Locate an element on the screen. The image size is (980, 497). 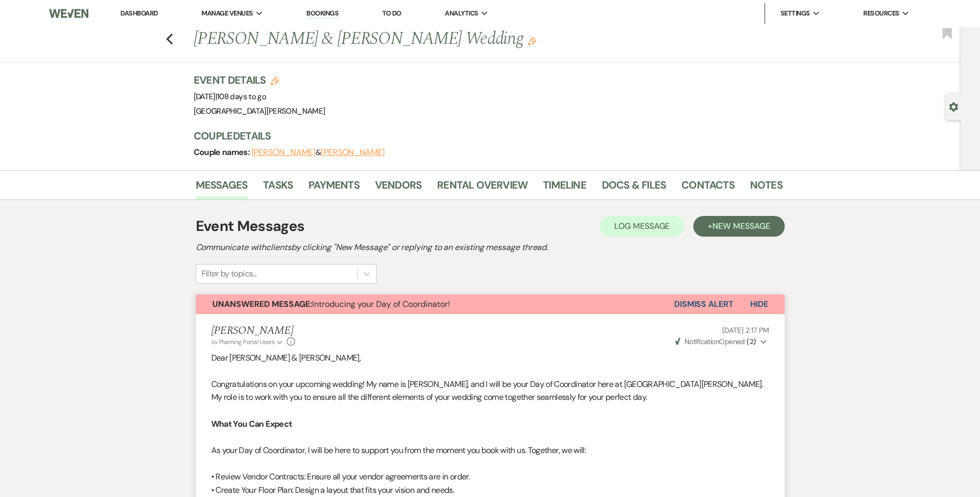
span: Log Message is located at coordinates (642, 226).